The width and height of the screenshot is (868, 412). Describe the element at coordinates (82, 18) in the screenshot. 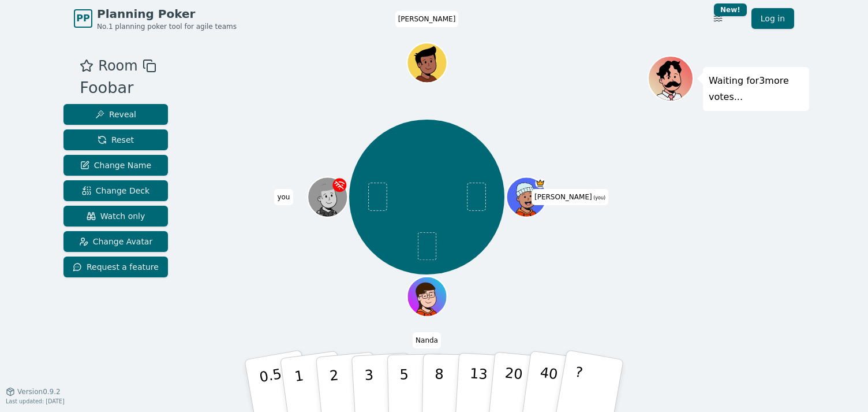

I see `span: PP` at that location.